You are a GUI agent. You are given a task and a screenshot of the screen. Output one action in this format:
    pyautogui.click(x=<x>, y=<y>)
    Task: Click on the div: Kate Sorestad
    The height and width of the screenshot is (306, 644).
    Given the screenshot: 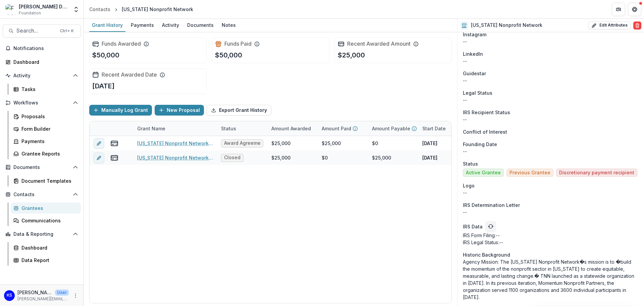 What is the action you would take?
    pyautogui.click(x=9, y=295)
    